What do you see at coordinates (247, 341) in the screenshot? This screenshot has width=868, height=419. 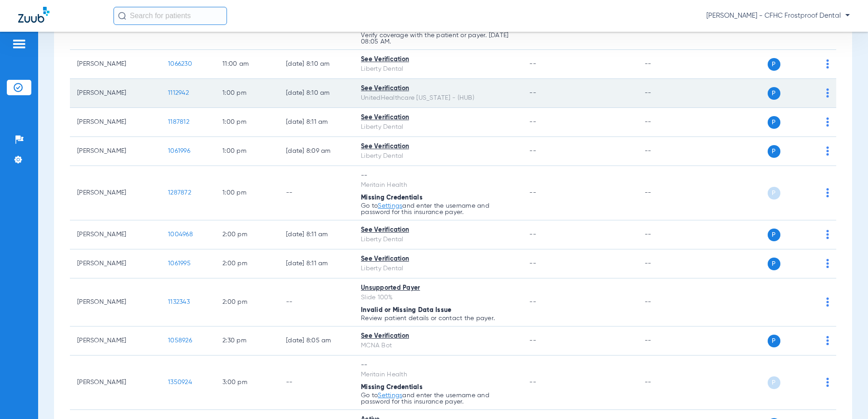 I see `td: 2:30 PM` at bounding box center [247, 341].